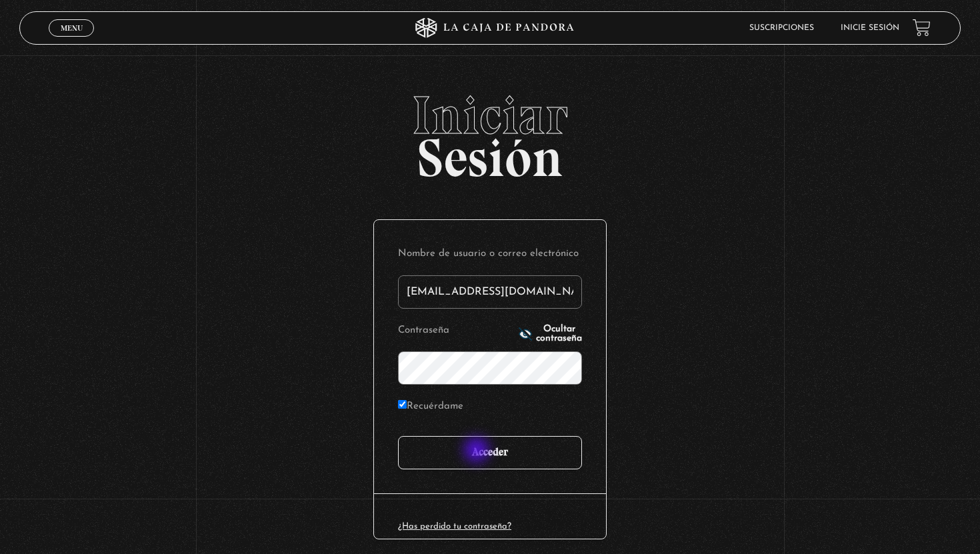  Describe the element at coordinates (490, 453) in the screenshot. I see `input: Acceder` at that location.